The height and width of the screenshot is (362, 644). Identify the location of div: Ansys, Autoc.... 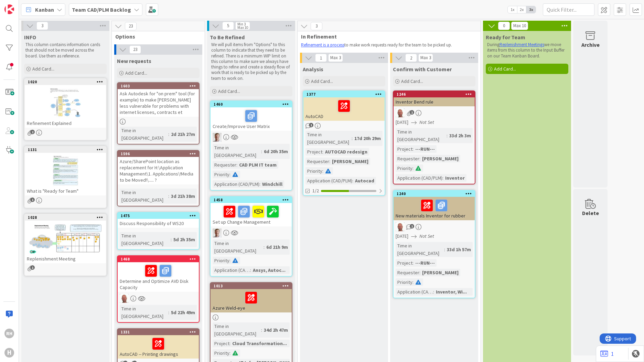
(269, 270).